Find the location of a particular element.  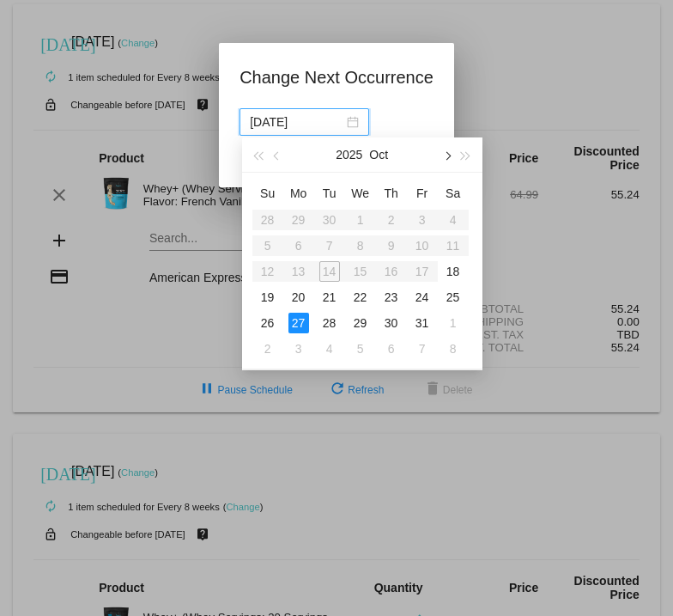

div: 2 is located at coordinates (268, 348).